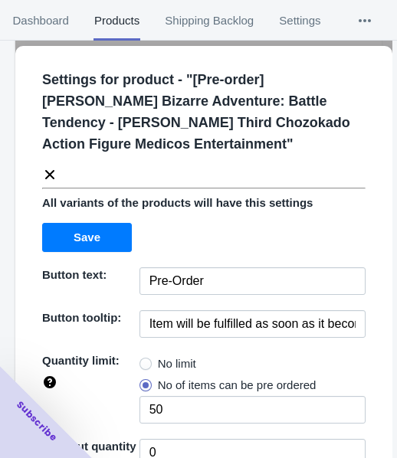 The width and height of the screenshot is (397, 458). I want to click on span: Button tooltip:, so click(81, 317).